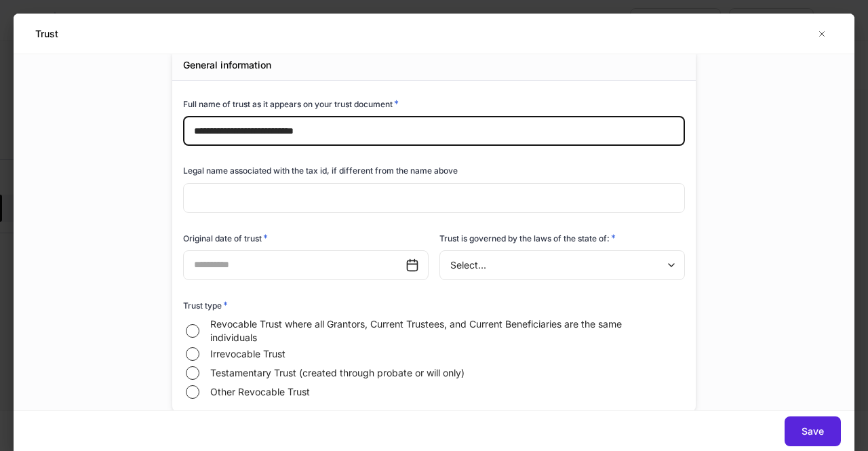  Describe the element at coordinates (260, 392) in the screenshot. I see `span: Other Revocable Trust` at that location.